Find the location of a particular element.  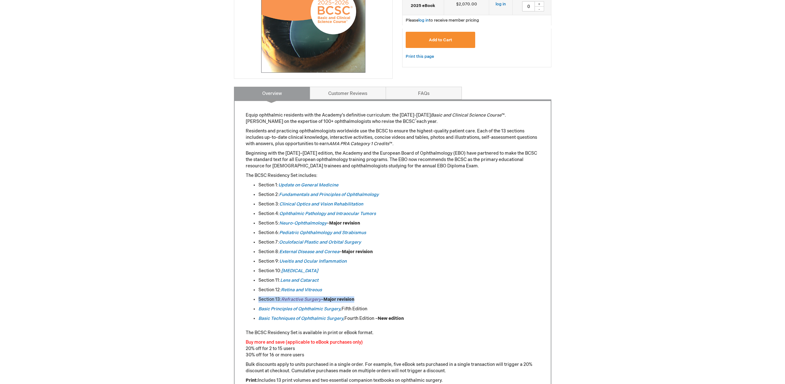

p: 20% off for 2 to 15 users 30% off for 16 or more users is located at coordinates (393, 349).